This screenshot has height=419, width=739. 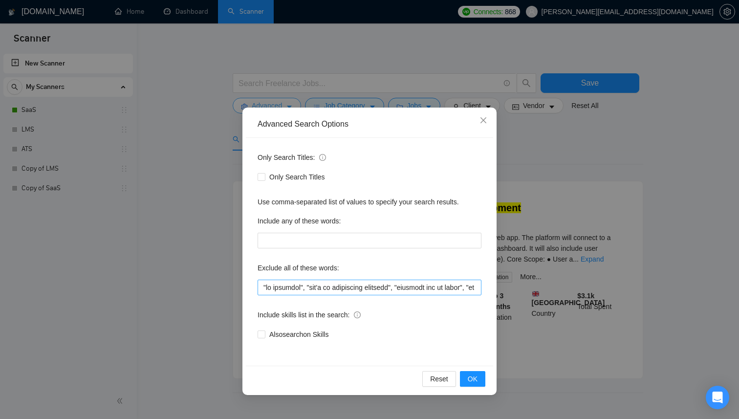 I want to click on span: Include skills list in the search:, so click(x=309, y=315).